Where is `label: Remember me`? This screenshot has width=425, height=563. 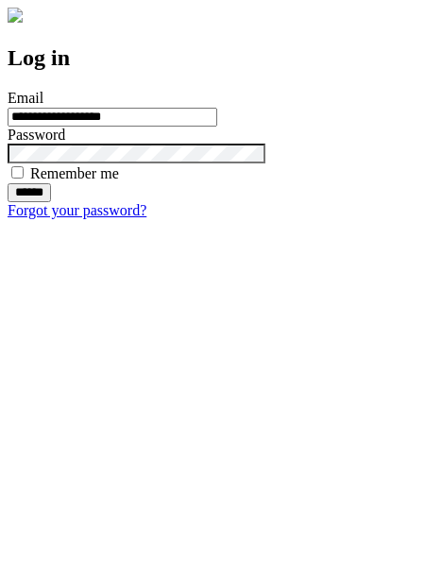
label: Remember me is located at coordinates (75, 173).